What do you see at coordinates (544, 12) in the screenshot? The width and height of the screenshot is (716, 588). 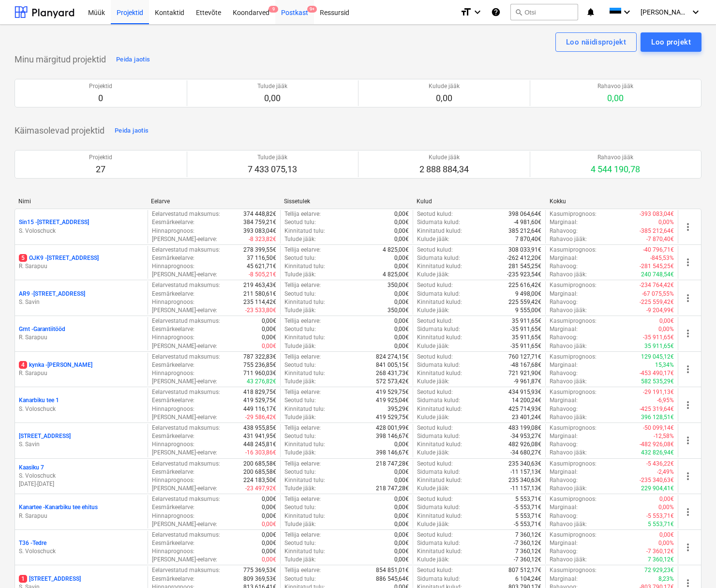 I see `button: Otsi` at bounding box center [544, 12].